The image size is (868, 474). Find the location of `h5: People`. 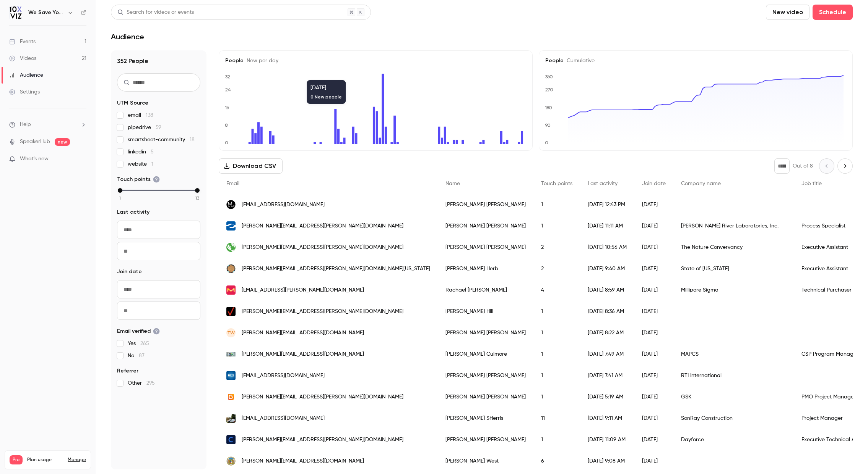

h5: People is located at coordinates (696, 61).